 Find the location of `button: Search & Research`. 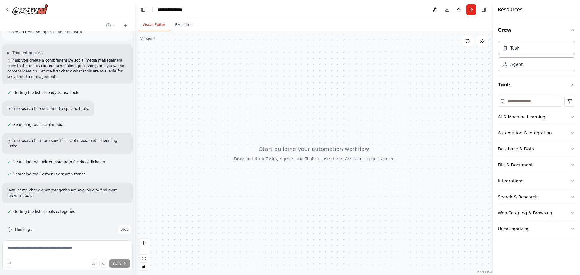

button: Search & Research is located at coordinates (537, 197).